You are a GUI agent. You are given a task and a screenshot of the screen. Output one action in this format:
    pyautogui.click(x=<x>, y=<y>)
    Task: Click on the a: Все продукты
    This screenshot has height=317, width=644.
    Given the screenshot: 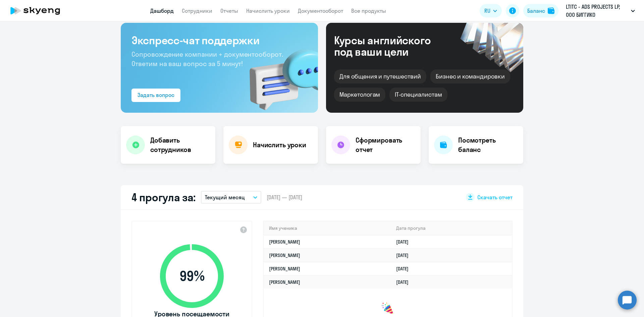 What is the action you would take?
    pyautogui.click(x=369, y=11)
    